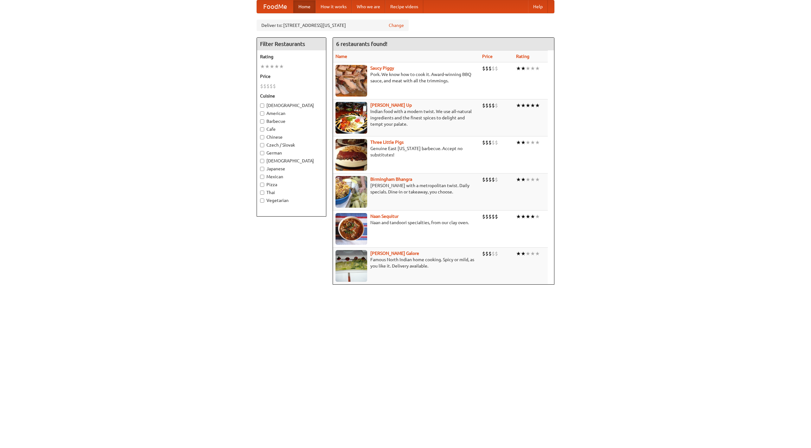 This screenshot has width=811, height=448. I want to click on a: Help, so click(538, 7).